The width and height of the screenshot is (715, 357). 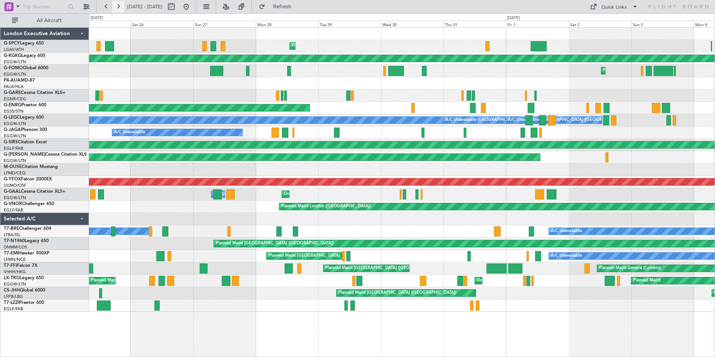 What do you see at coordinates (21, 266) in the screenshot?
I see `a: T7-FFIFalcon 7X` at bounding box center [21, 266].